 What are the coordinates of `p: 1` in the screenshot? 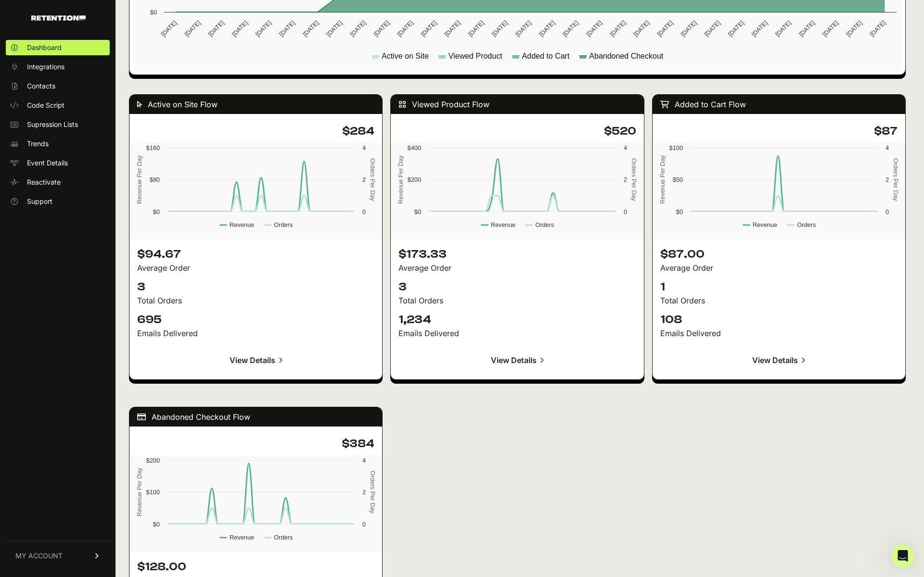 It's located at (779, 287).